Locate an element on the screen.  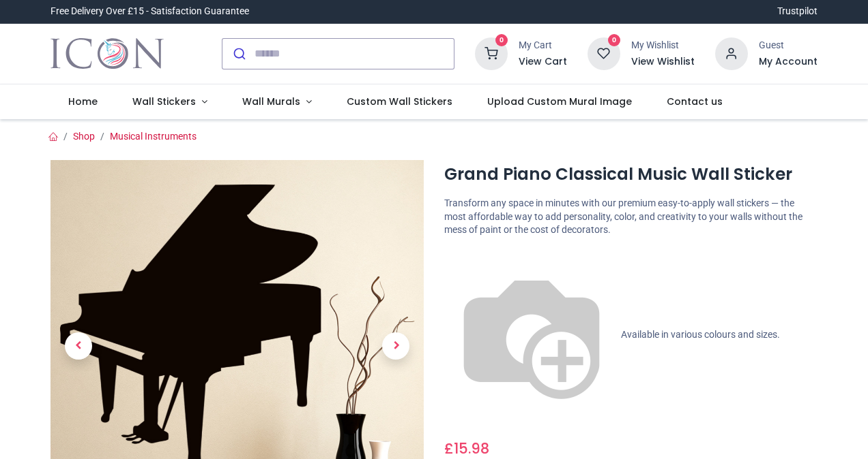
span: Wall Stickers is located at coordinates (164, 101).